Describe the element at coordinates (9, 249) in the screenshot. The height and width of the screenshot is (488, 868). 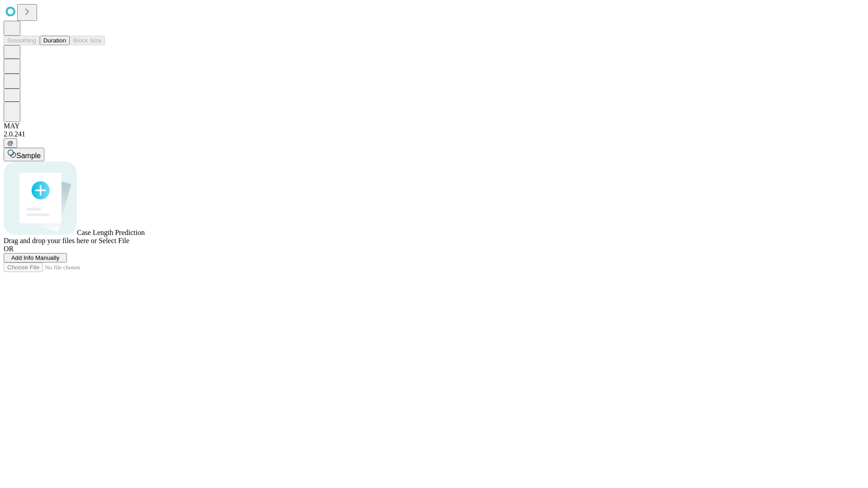
I see `span: OR` at that location.